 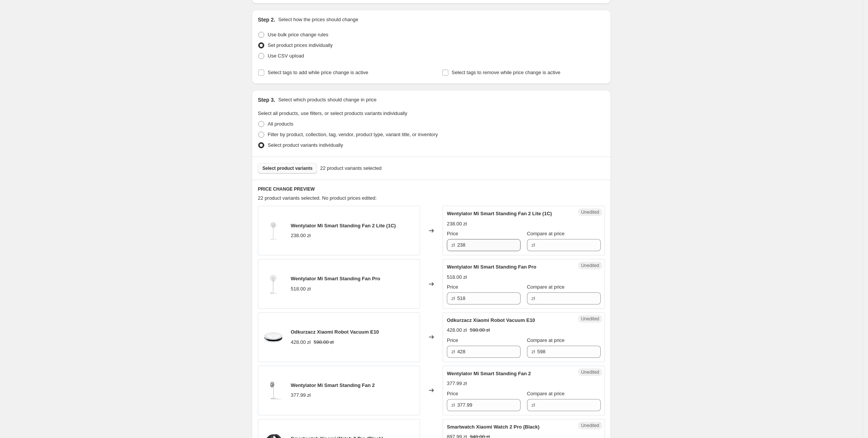 I want to click on span: Use CSV upload, so click(x=286, y=56).